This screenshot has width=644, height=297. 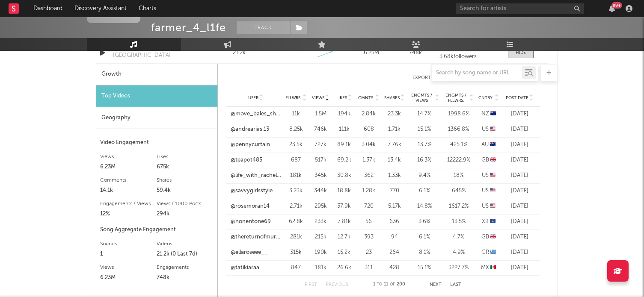 I want to click on span: Post Date, so click(x=517, y=98).